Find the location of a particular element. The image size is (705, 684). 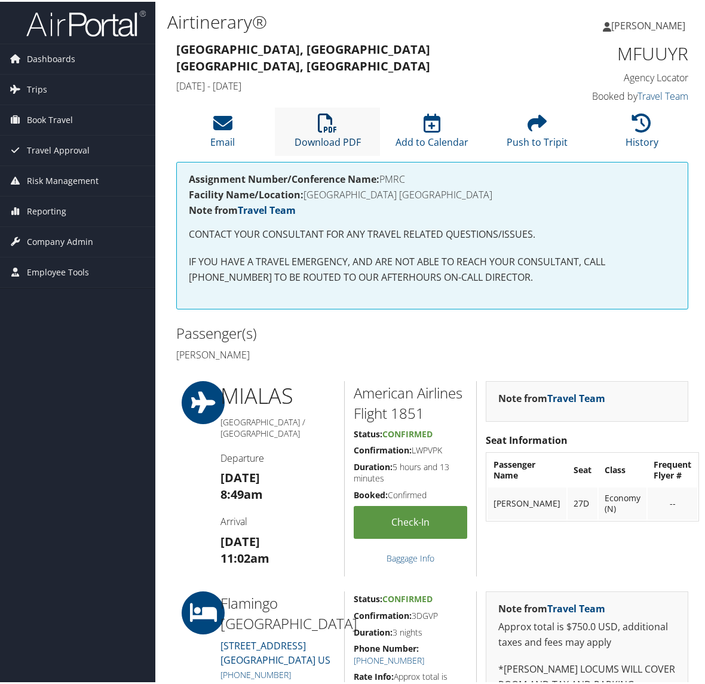

h5: LWPVPK is located at coordinates (410, 449).